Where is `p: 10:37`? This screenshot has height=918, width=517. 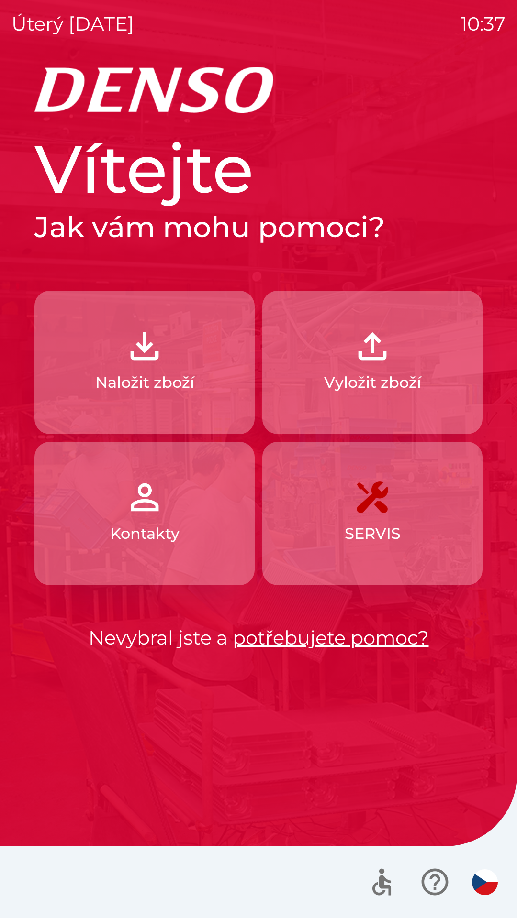
p: 10:37 is located at coordinates (483, 24).